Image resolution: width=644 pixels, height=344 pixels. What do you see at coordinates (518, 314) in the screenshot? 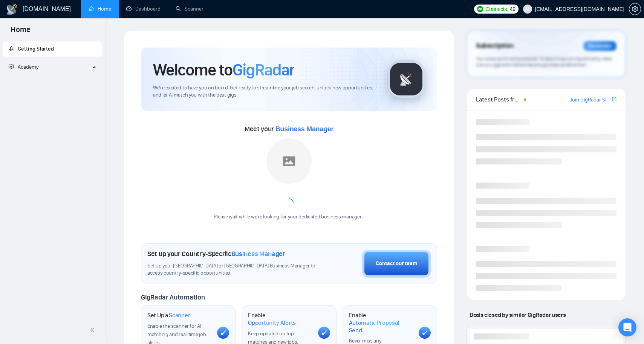
I see `span: Deals closed by similar GigRadar users` at bounding box center [518, 314].